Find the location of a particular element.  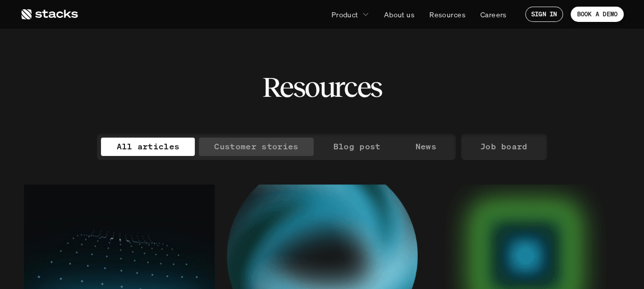

a: About us is located at coordinates (399, 14).